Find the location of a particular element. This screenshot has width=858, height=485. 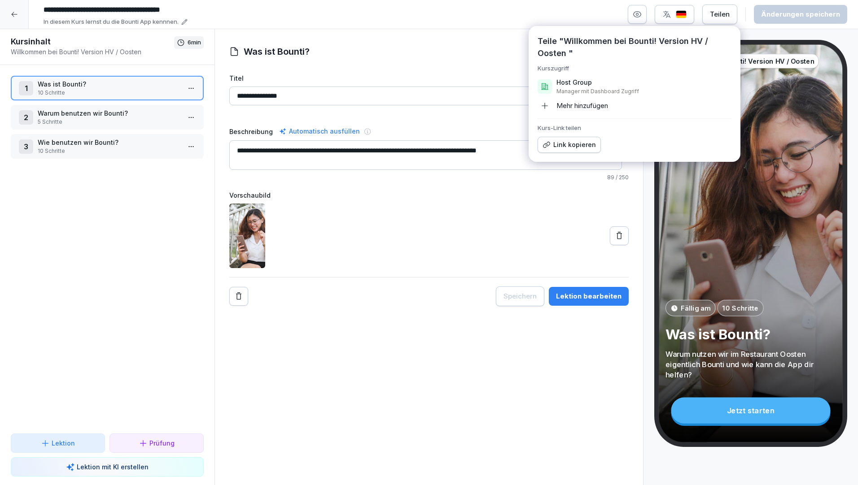

div: Änderungen speichern is located at coordinates (800, 14).